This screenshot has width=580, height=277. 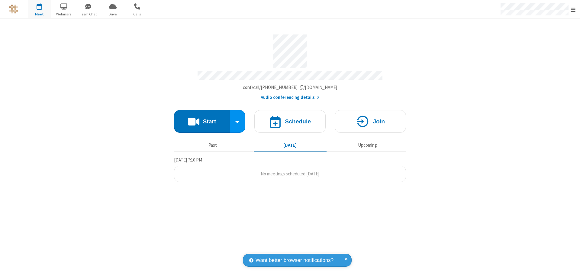 I want to click on section: Account details, so click(x=290, y=65).